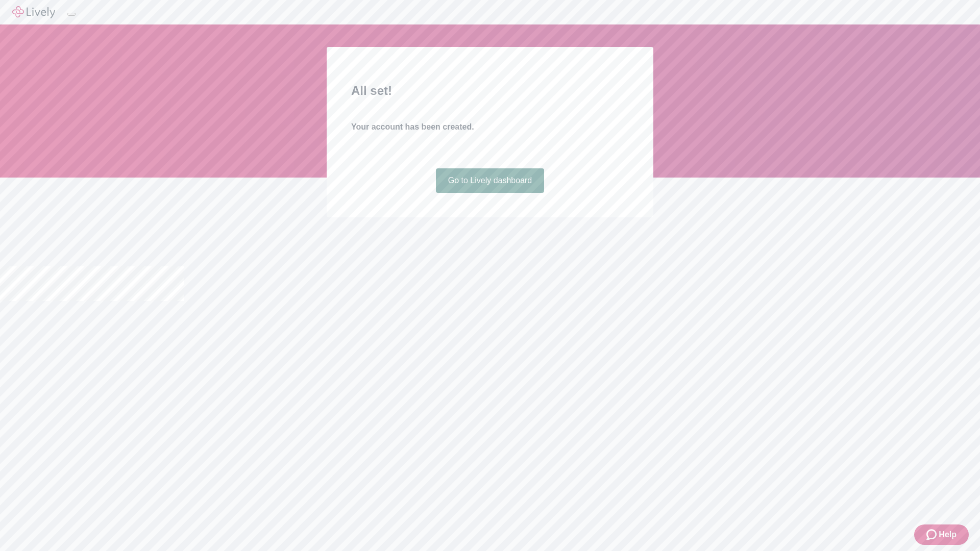 The height and width of the screenshot is (551, 980). I want to click on img: Lively, so click(34, 12).